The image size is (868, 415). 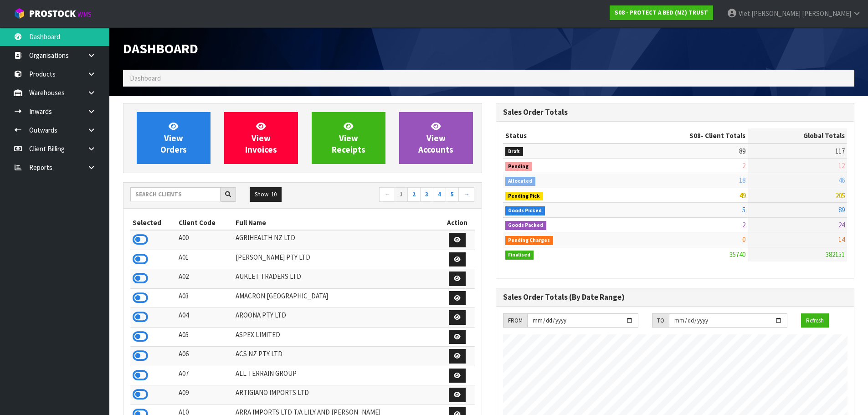 What do you see at coordinates (261, 137) in the screenshot?
I see `span: View Invoices` at bounding box center [261, 137].